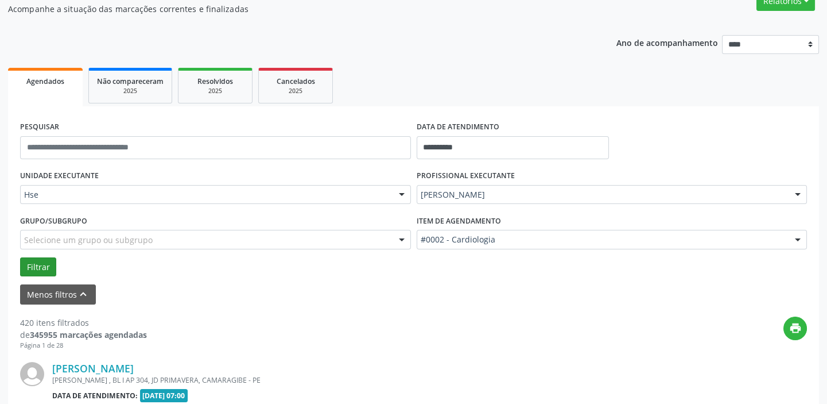 The width and height of the screenshot is (827, 404). What do you see at coordinates (58, 294) in the screenshot?
I see `button: Menos filtroskeyboard_arrow_up` at bounding box center [58, 294].